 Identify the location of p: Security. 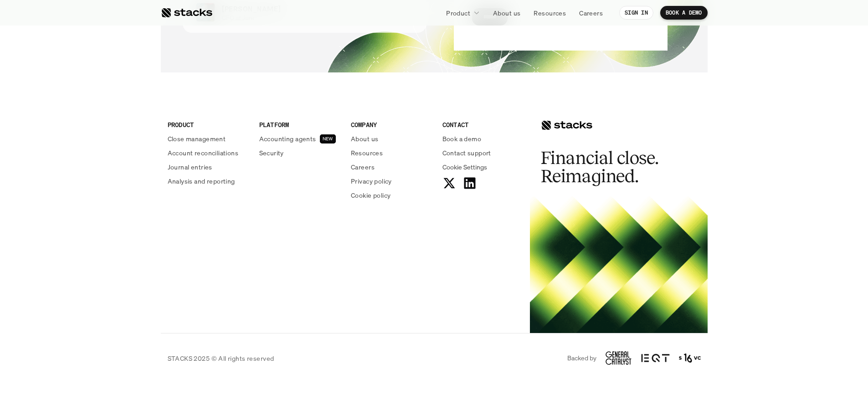
(272, 153).